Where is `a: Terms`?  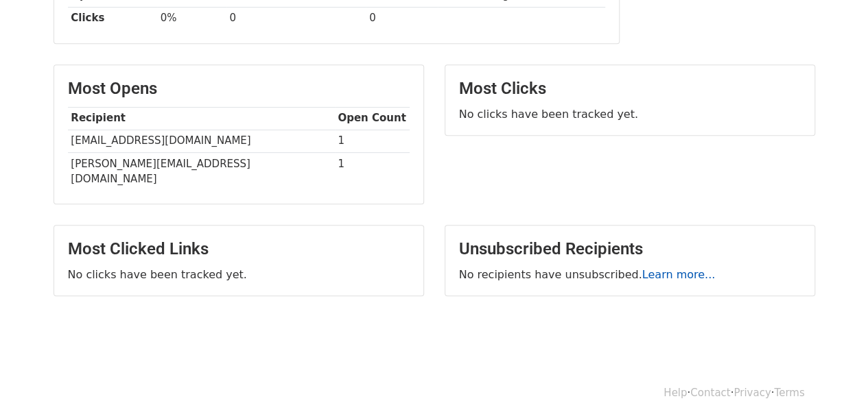
a: Terms is located at coordinates (789, 393).